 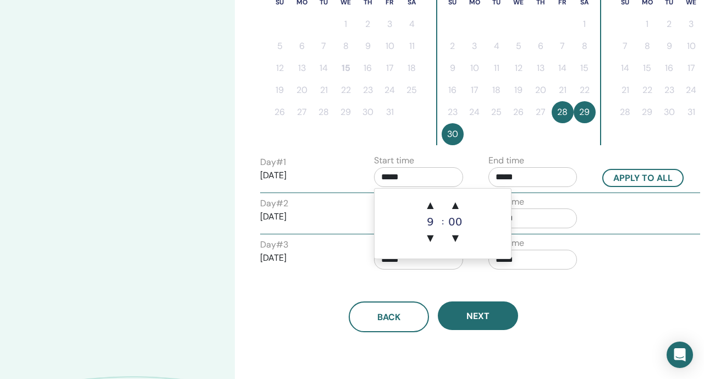 I want to click on span: Next, so click(x=478, y=316).